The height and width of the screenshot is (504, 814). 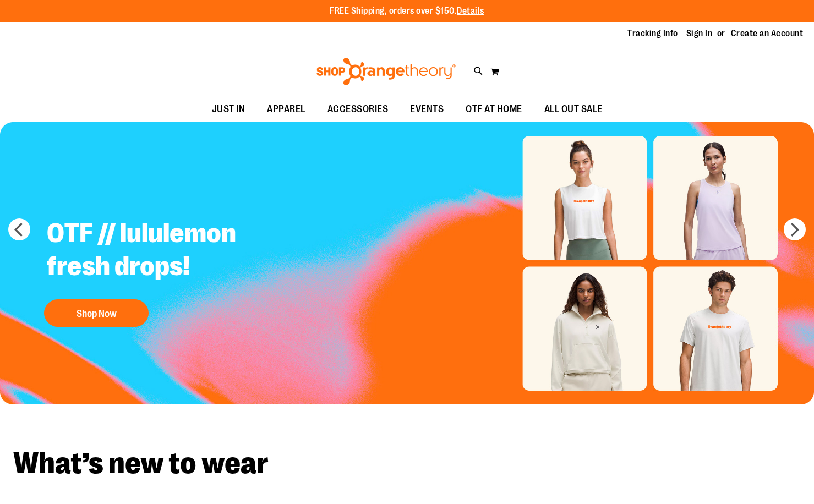 What do you see at coordinates (471, 11) in the screenshot?
I see `a: Details` at bounding box center [471, 11].